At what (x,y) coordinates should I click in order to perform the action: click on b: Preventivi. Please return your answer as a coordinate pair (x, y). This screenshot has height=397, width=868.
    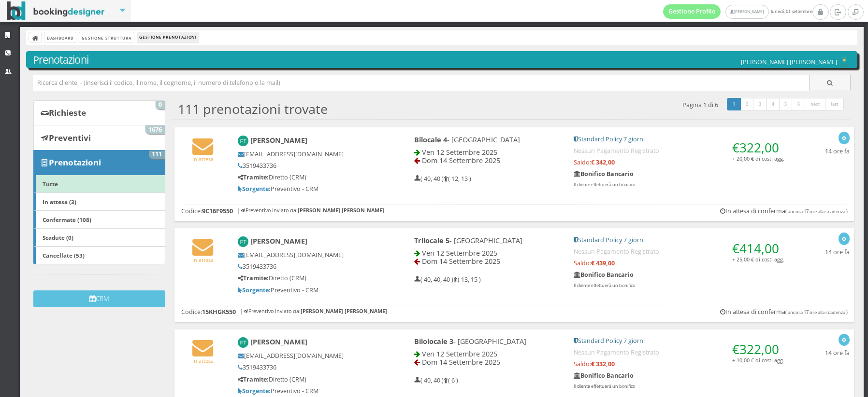
    Looking at the image, I should click on (69, 138).